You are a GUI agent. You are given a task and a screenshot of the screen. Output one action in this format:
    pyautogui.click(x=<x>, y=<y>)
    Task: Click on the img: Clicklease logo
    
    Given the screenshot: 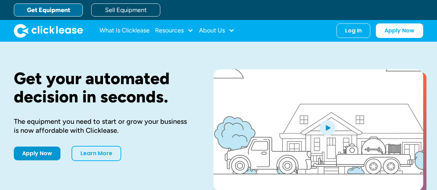 What is the action you would take?
    pyautogui.click(x=48, y=31)
    